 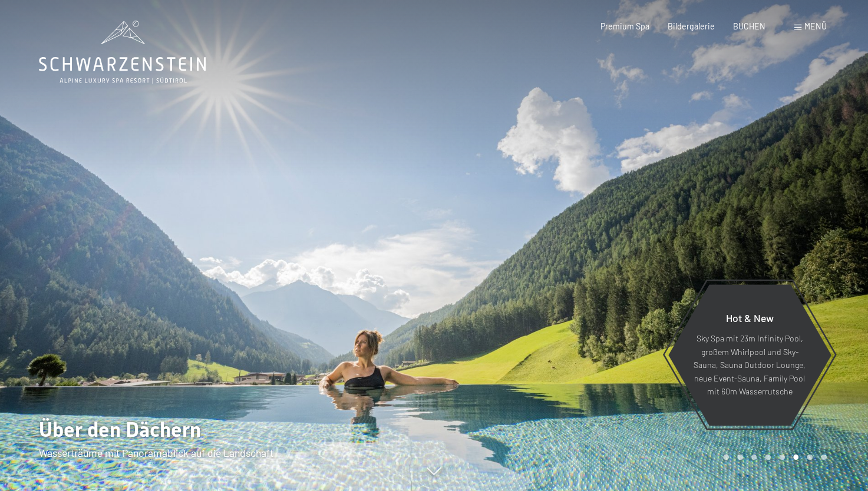 I want to click on span: BUCHEN, so click(x=749, y=26).